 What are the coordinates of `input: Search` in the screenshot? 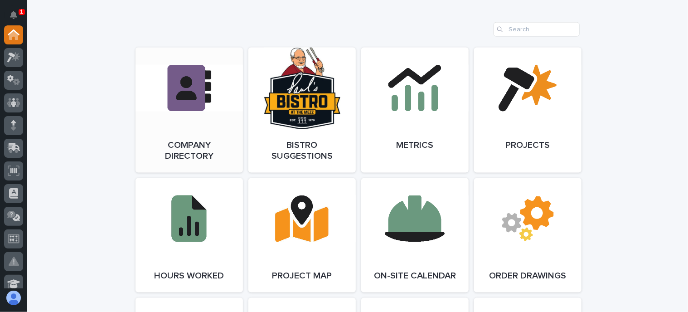 It's located at (537, 29).